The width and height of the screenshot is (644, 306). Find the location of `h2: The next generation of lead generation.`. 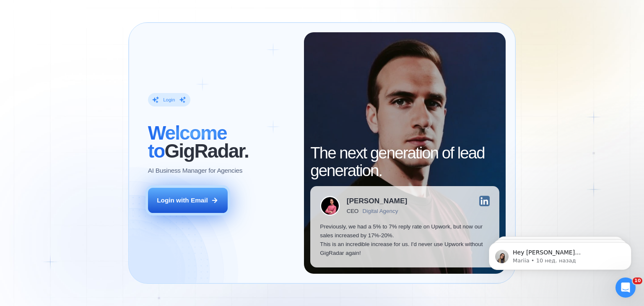

h2: The next generation of lead generation. is located at coordinates (405, 162).